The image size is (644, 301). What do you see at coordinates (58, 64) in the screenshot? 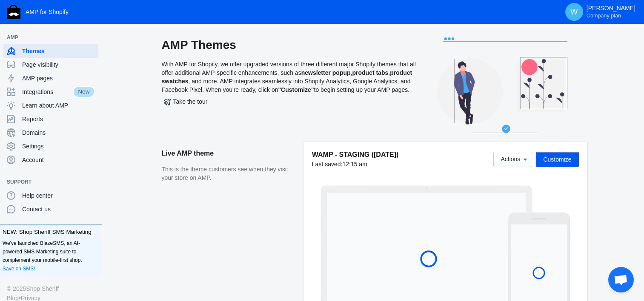
I see `span: Page visibility` at bounding box center [58, 64].